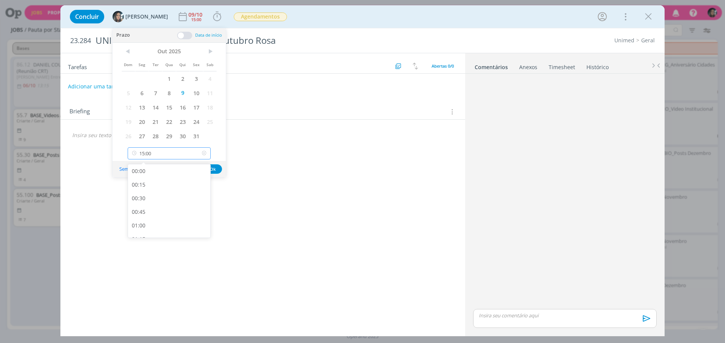  What do you see at coordinates (142, 122) in the screenshot?
I see `span: 20` at bounding box center [142, 122].